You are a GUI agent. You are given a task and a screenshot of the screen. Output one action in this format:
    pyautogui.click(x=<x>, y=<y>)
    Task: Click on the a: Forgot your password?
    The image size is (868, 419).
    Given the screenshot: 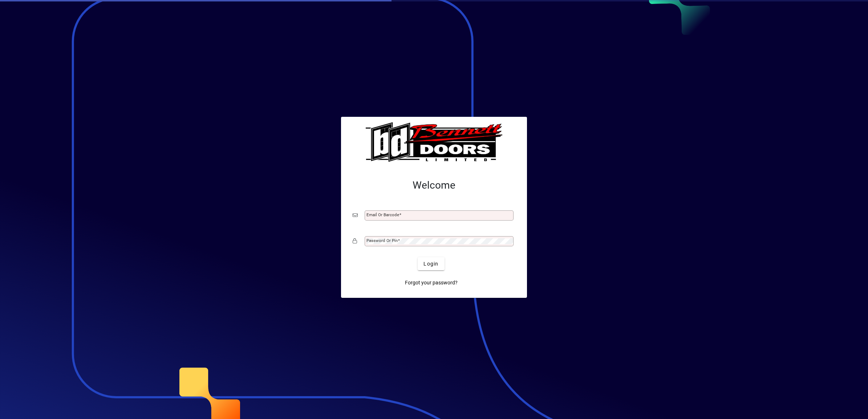 What is the action you would take?
    pyautogui.click(x=431, y=282)
    